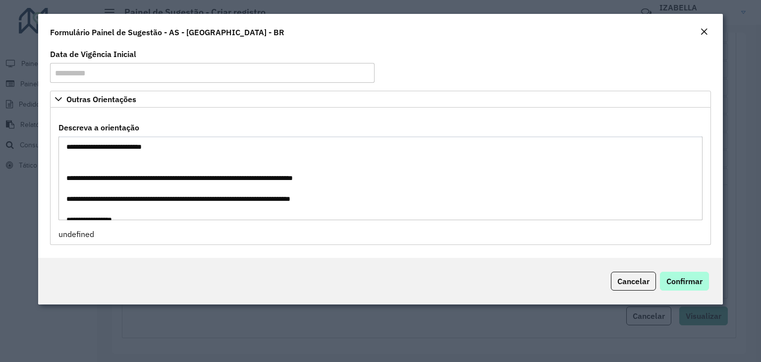  What do you see at coordinates (381, 99) in the screenshot?
I see `a: Outras Orientações` at bounding box center [381, 99].